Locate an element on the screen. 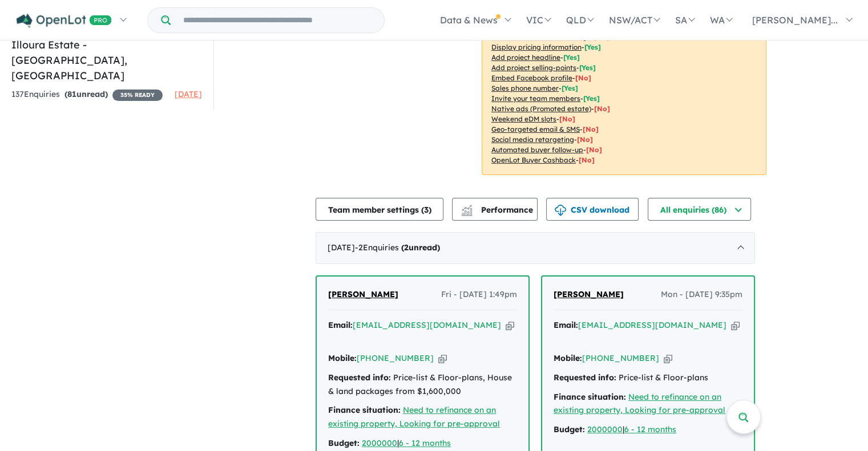 The width and height of the screenshot is (868, 451). u: Sales phone number is located at coordinates (525, 88).